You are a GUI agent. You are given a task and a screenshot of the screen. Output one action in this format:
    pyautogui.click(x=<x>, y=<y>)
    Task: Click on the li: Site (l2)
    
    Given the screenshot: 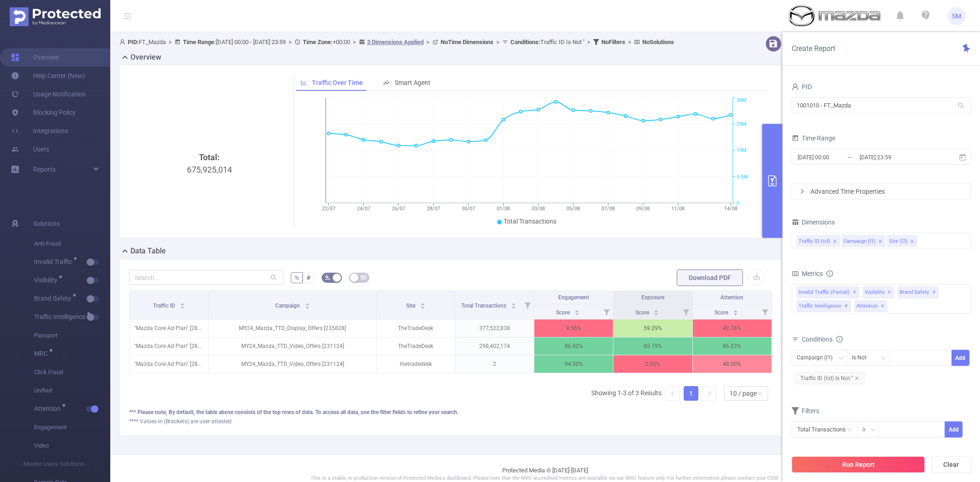 What is the action you would take?
    pyautogui.click(x=902, y=241)
    